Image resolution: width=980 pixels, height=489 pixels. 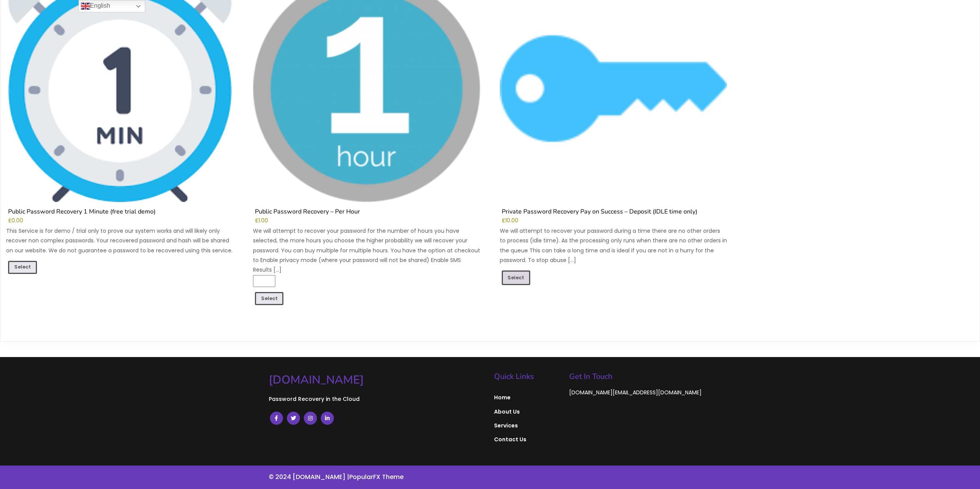 What do you see at coordinates (614, 213) in the screenshot?
I see `h2: Private Password Recovery Pay on Success – Deposit (IDLE time only)` at bounding box center [614, 213].